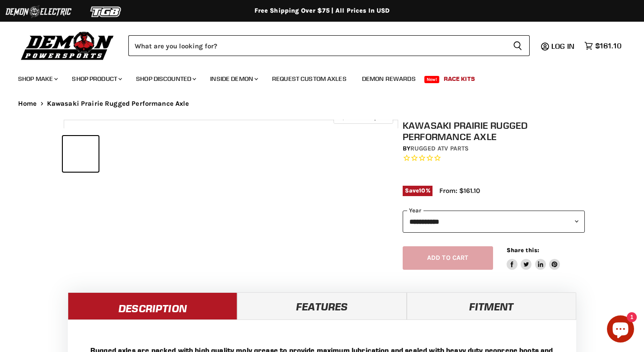 This screenshot has width=644, height=352. I want to click on span: New!, so click(432, 80).